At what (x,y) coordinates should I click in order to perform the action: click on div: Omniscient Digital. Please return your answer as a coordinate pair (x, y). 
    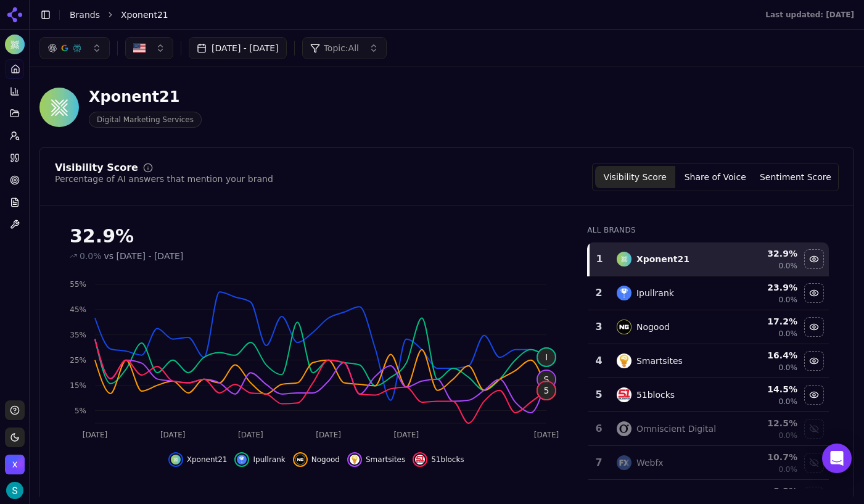
    Looking at the image, I should click on (676, 429).